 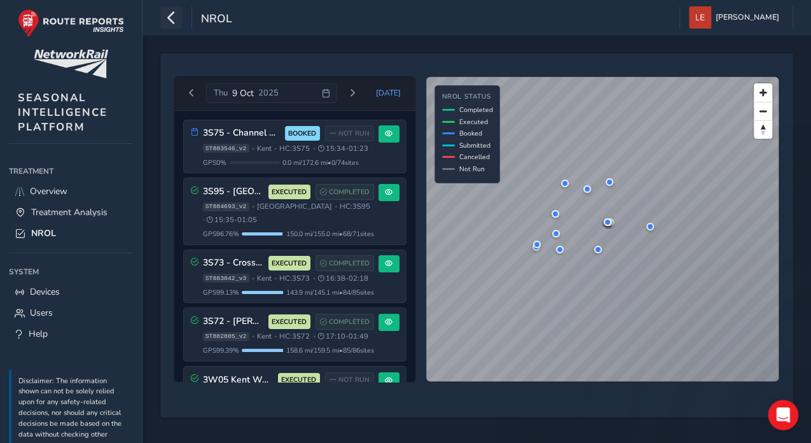 I want to click on span: 143.9 mi / 145.1 mi • 84 / 85 sites, so click(x=330, y=292).